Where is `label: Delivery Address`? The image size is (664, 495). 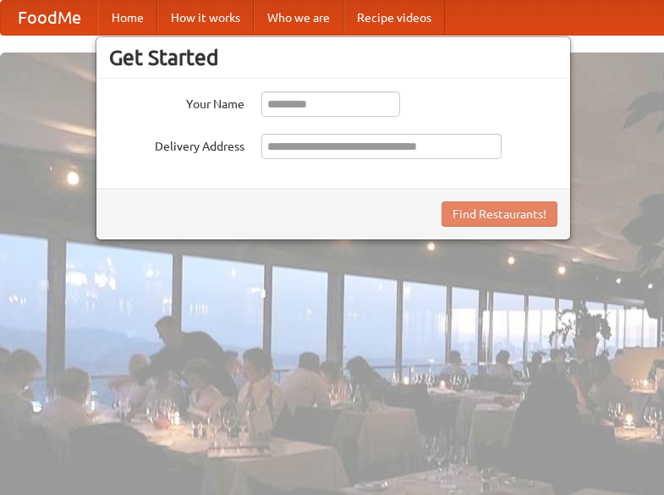 label: Delivery Address is located at coordinates (177, 144).